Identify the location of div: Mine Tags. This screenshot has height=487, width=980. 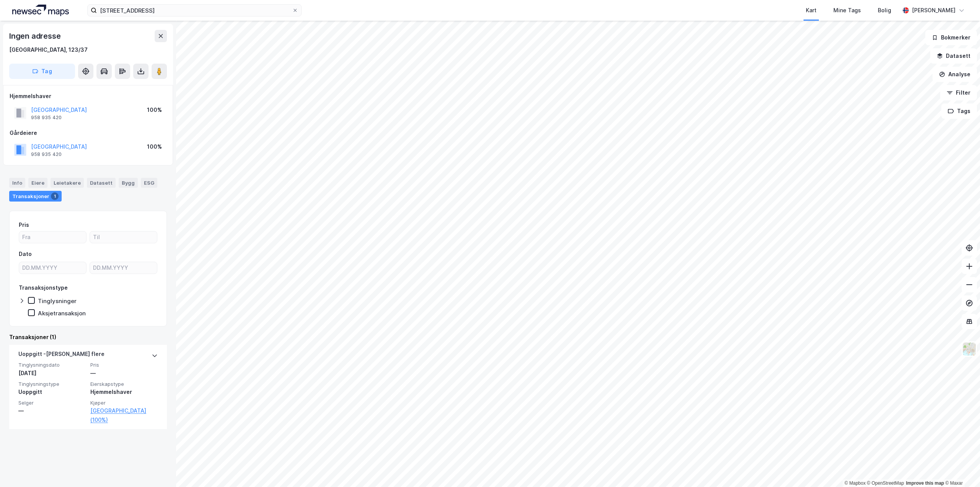
(847, 10).